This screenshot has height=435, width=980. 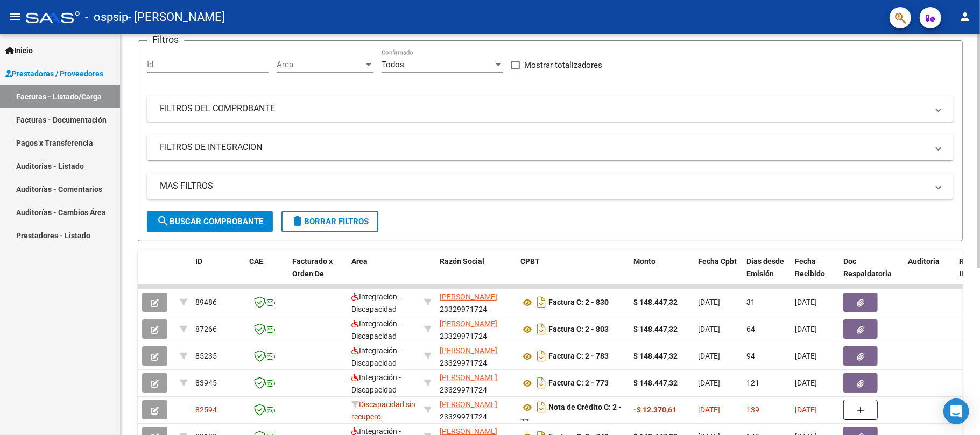 I want to click on mat-icon: delete, so click(x=298, y=221).